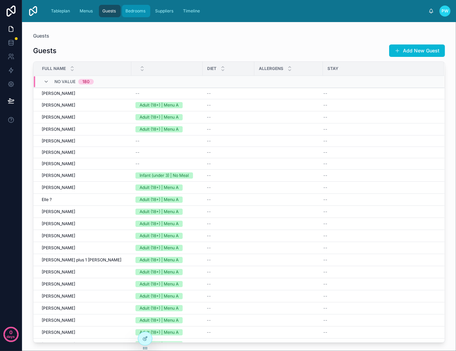  What do you see at coordinates (11, 333) in the screenshot?
I see `p: 0` at bounding box center [11, 333].